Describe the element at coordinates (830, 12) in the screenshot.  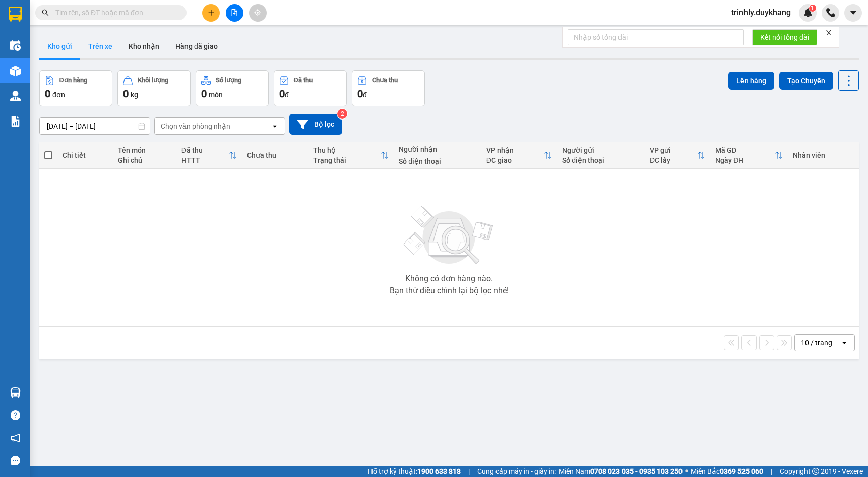
I see `img: phone-icon` at that location.